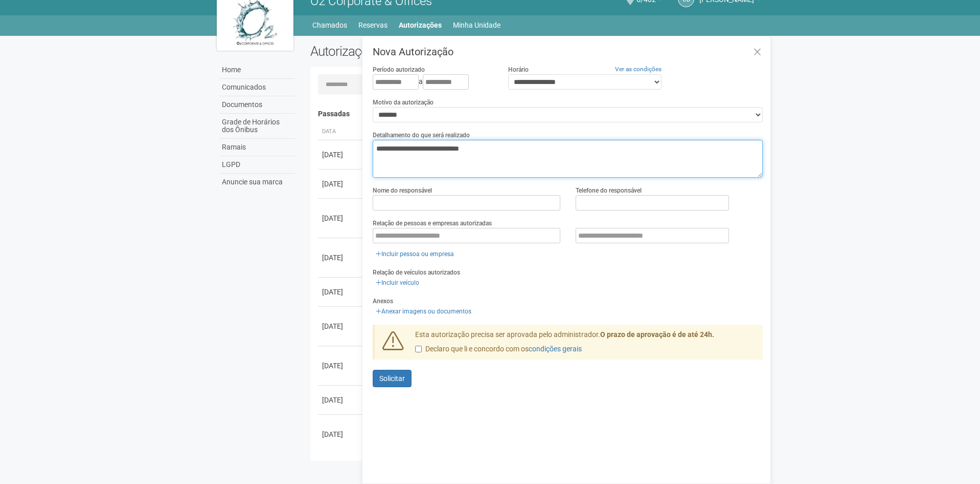 Image resolution: width=980 pixels, height=484 pixels. Describe the element at coordinates (432, 223) in the screenshot. I see `label: Relação de pessoas e empresas autorizadas` at that location.